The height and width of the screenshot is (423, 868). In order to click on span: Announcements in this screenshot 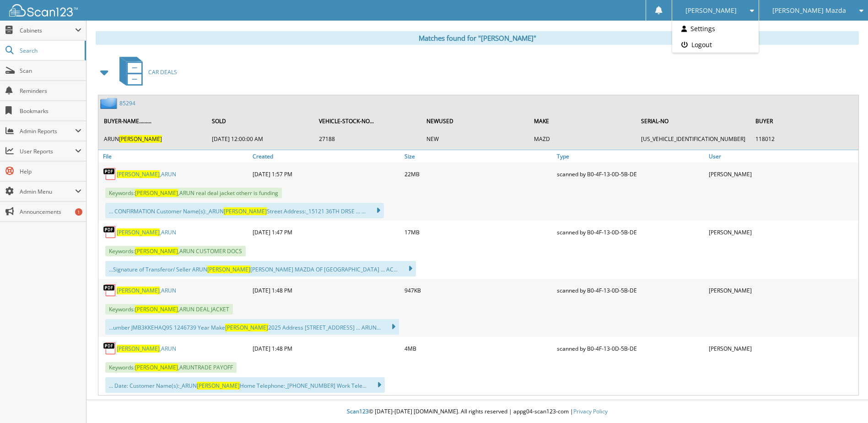, I will do `click(51, 212)`.